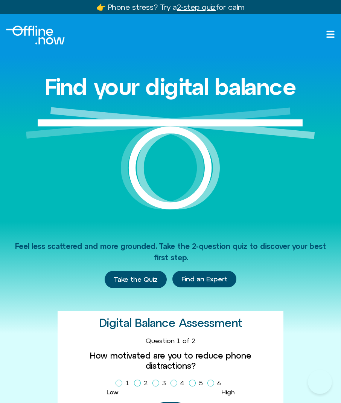 Image resolution: width=341 pixels, height=403 pixels. Describe the element at coordinates (136, 279) in the screenshot. I see `span: Take the Quiz` at that location.